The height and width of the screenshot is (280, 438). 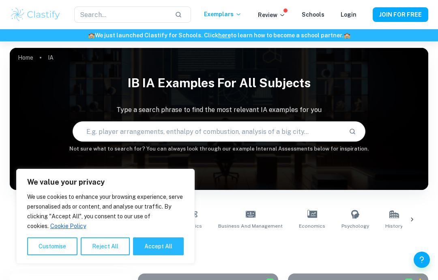 What do you see at coordinates (35, 15) in the screenshot?
I see `img: Clastify logo` at bounding box center [35, 15].